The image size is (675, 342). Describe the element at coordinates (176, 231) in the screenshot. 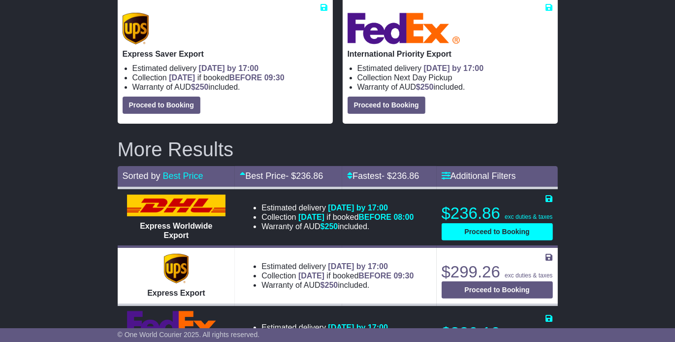

I see `span: Express Worldwide Export` at that location.